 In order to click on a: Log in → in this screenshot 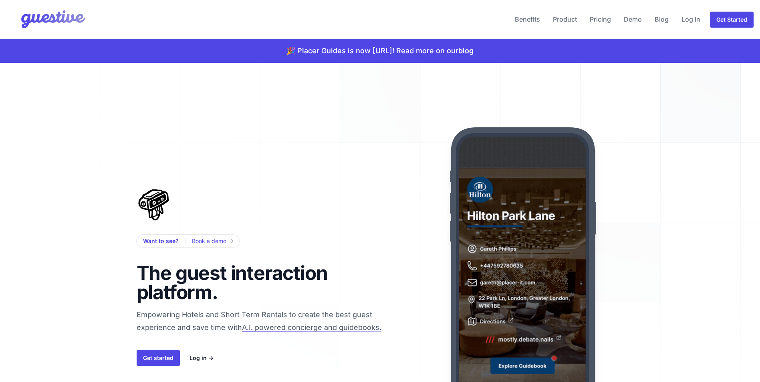, I will do `click(201, 358)`.